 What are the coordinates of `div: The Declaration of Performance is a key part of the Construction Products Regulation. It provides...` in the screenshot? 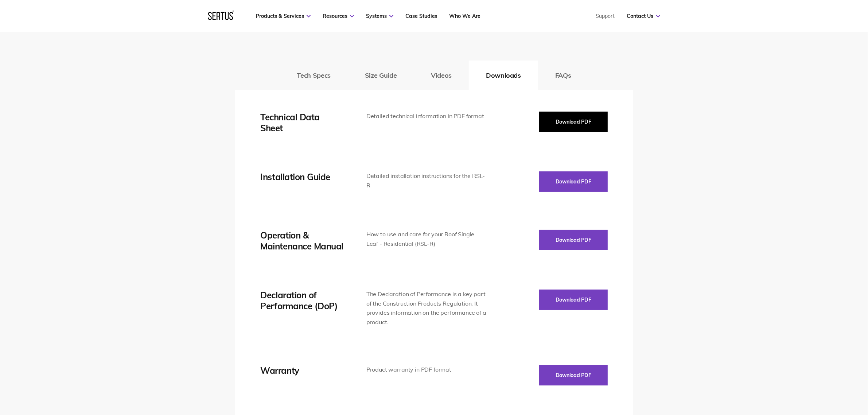 It's located at (426, 308).